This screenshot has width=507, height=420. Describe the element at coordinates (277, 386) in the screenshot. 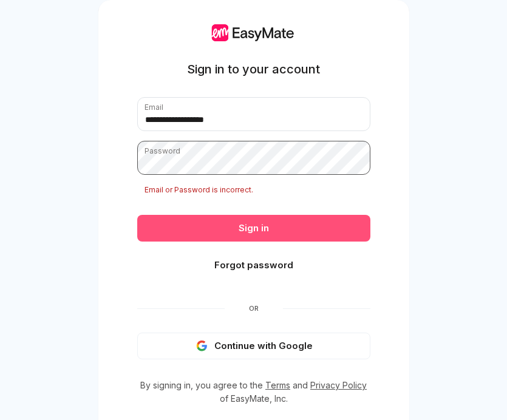

I see `a: Terms` at that location.